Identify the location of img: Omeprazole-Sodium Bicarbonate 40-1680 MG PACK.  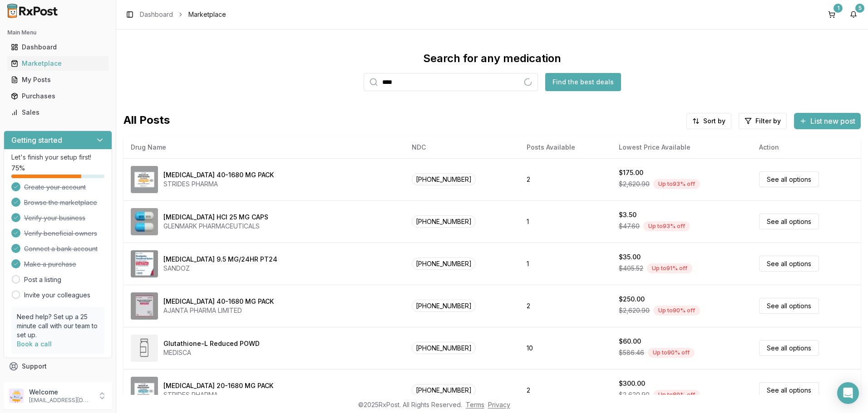
(145, 179).